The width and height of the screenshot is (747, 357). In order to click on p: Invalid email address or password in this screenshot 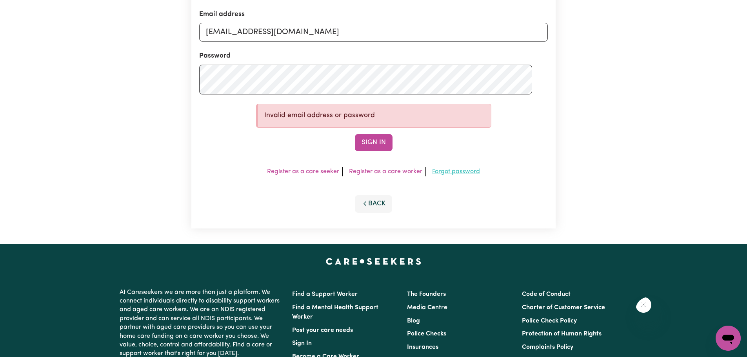, I will do `click(375, 116)`.